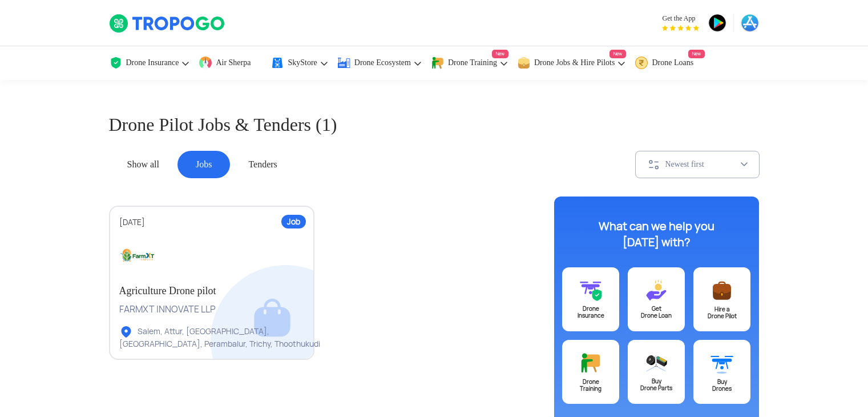 Image resolution: width=868 pixels, height=417 pixels. I want to click on a: Air Sherpa, so click(230, 63).